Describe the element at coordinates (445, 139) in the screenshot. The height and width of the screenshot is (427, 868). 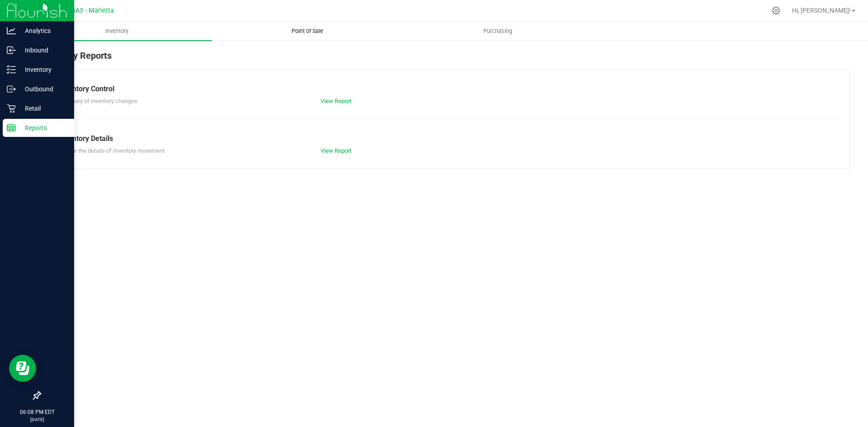
I see `div: Inventory Details` at that location.